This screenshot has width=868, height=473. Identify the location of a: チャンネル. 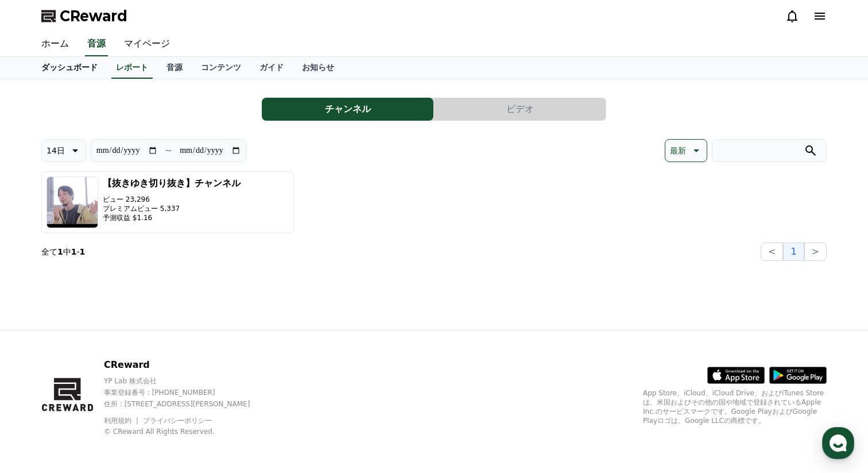
(348, 109).